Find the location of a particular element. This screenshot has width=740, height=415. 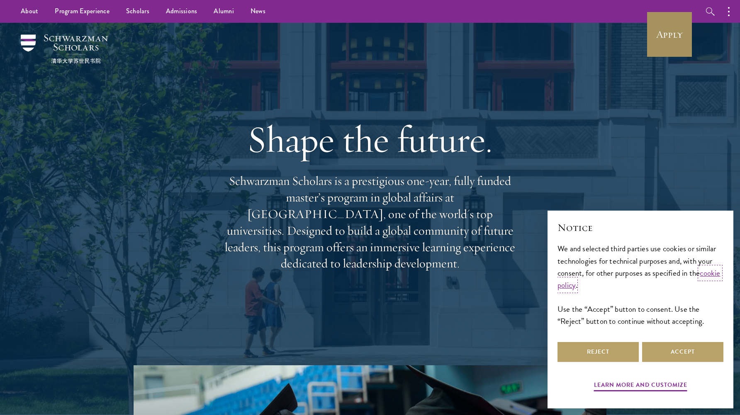

a: Apply is located at coordinates (670, 34).